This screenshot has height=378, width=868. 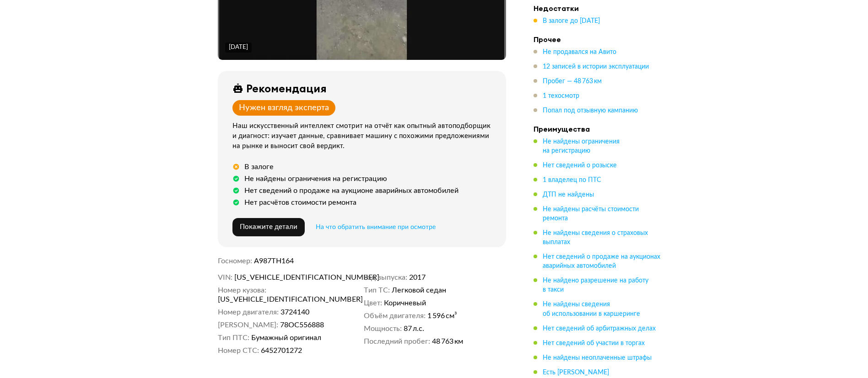 What do you see at coordinates (394, 316) in the screenshot?
I see `dt: Объём двигателя` at bounding box center [394, 316].